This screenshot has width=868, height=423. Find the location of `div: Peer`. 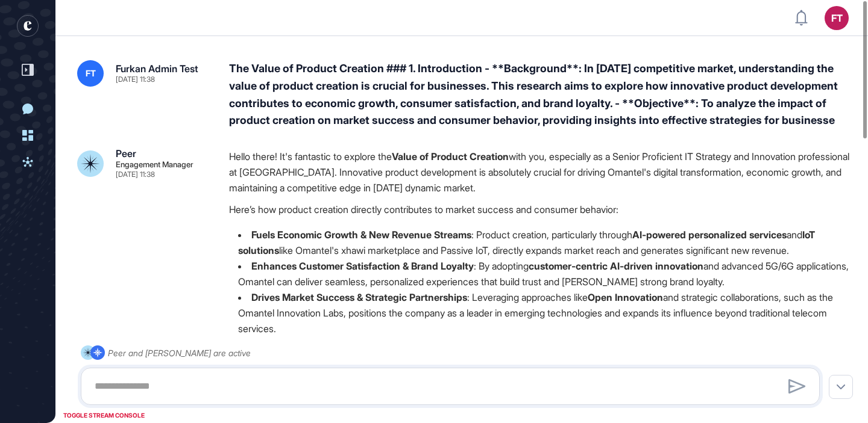

div: Peer is located at coordinates (126, 154).